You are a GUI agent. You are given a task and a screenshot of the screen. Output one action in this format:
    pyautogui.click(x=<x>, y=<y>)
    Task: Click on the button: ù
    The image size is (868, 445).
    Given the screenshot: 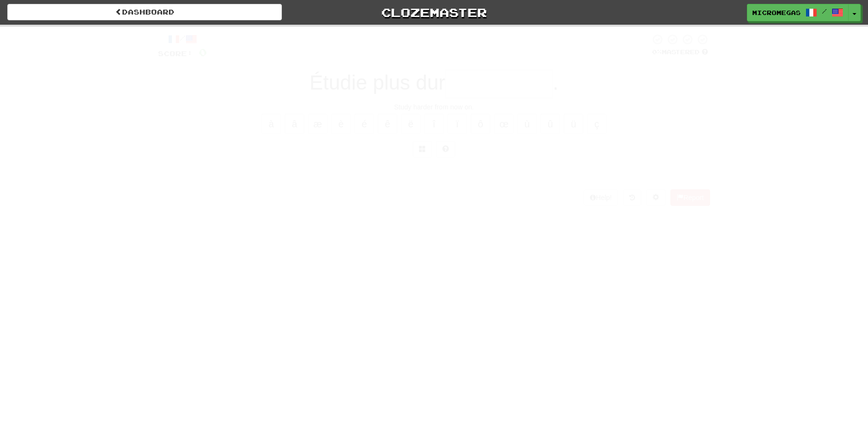 What is the action you would take?
    pyautogui.click(x=527, y=124)
    